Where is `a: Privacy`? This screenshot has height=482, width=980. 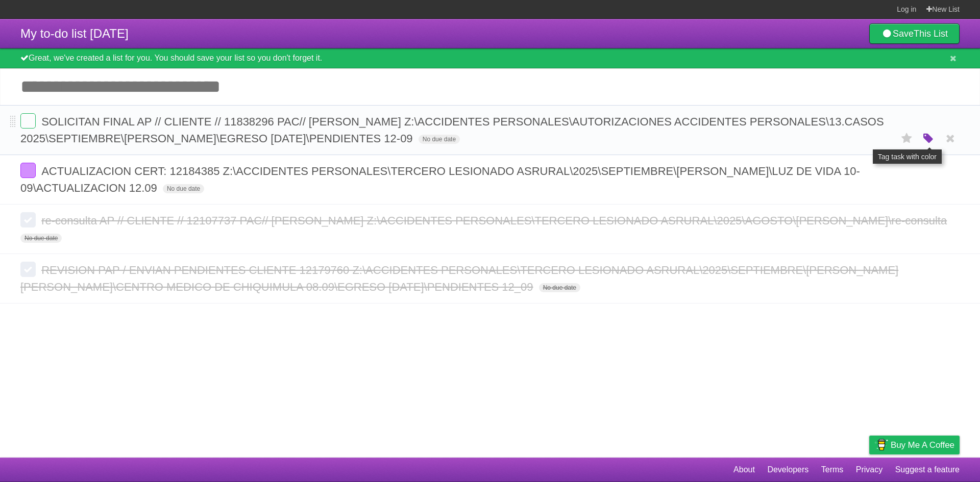
a: Privacy is located at coordinates (870, 470).